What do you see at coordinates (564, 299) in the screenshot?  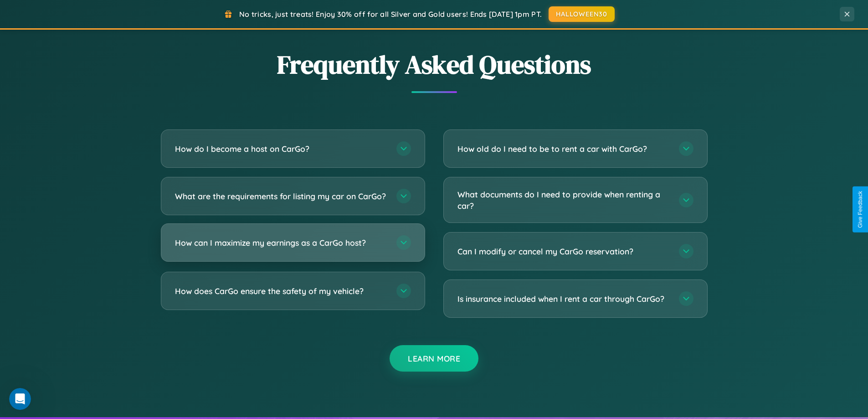 I see `h3: Is insurance included when I rent a car through CarGo?` at bounding box center [564, 299].